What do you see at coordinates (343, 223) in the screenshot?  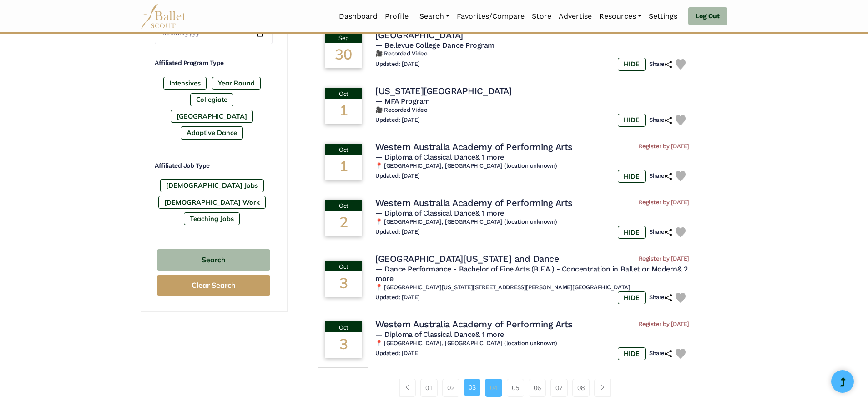 I see `div: 2` at bounding box center [343, 223].